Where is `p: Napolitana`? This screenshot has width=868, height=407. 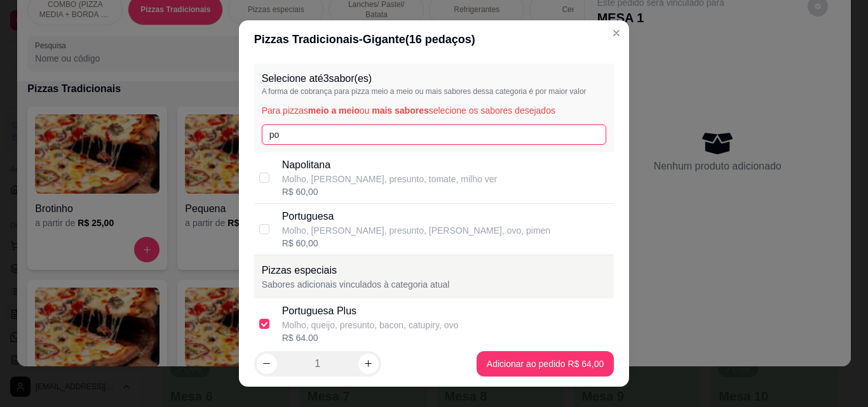 p: Napolitana is located at coordinates (389, 165).